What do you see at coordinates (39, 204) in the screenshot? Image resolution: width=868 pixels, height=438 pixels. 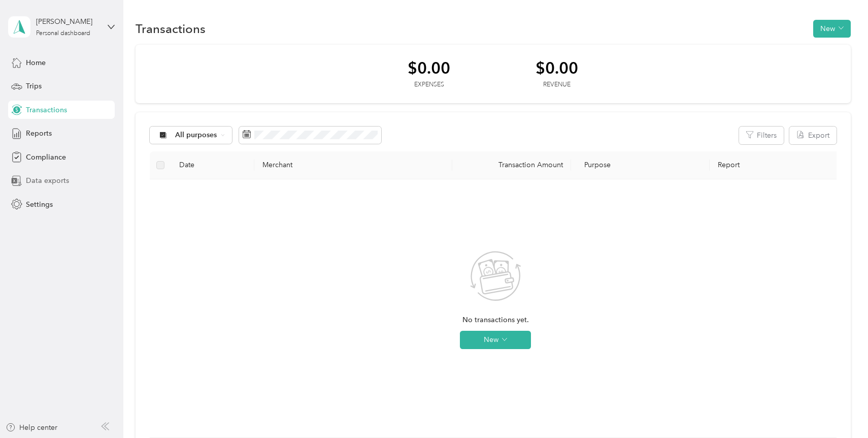 I see `span: Settings` at bounding box center [39, 204].